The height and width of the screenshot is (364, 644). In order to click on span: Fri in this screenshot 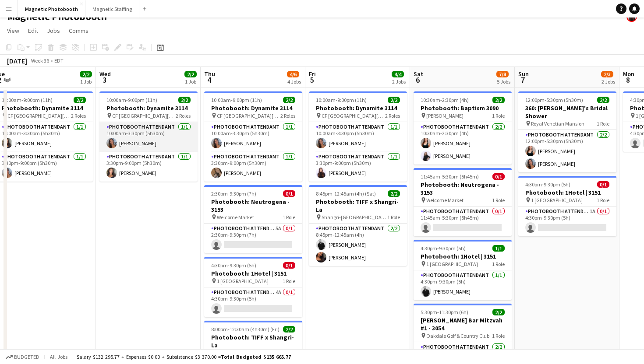, I will do `click(312, 74)`.